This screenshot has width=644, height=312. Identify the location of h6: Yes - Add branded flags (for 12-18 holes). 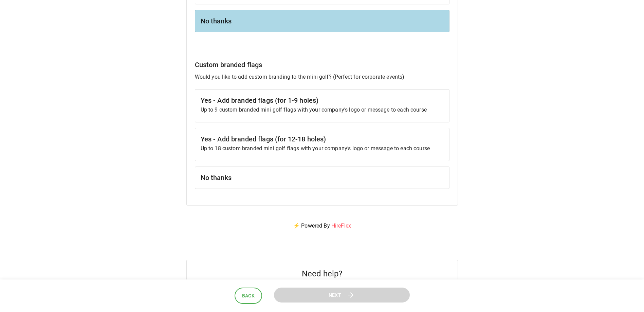
(322, 139).